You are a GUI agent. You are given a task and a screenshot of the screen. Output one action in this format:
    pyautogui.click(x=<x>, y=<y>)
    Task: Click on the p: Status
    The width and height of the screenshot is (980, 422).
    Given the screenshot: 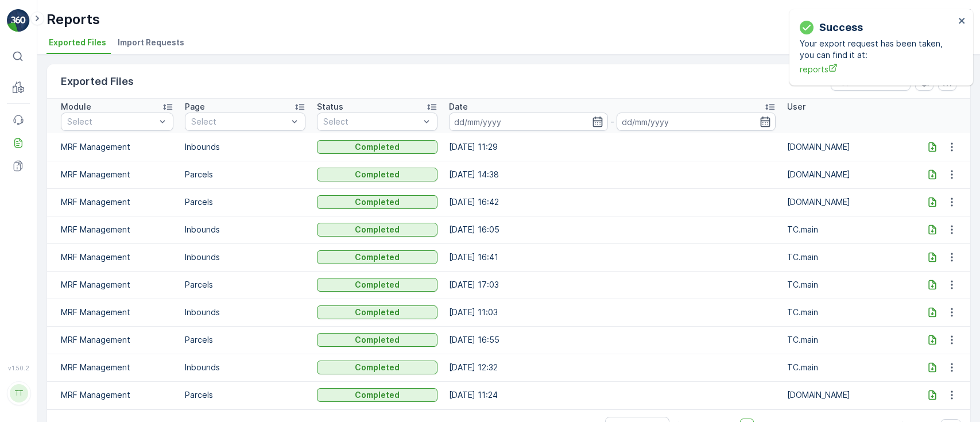 What is the action you would take?
    pyautogui.click(x=330, y=107)
    